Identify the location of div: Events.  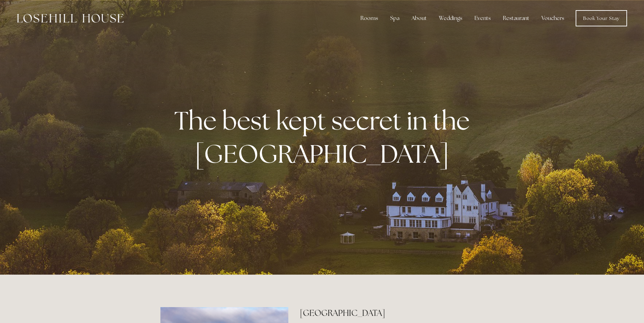
(482, 18).